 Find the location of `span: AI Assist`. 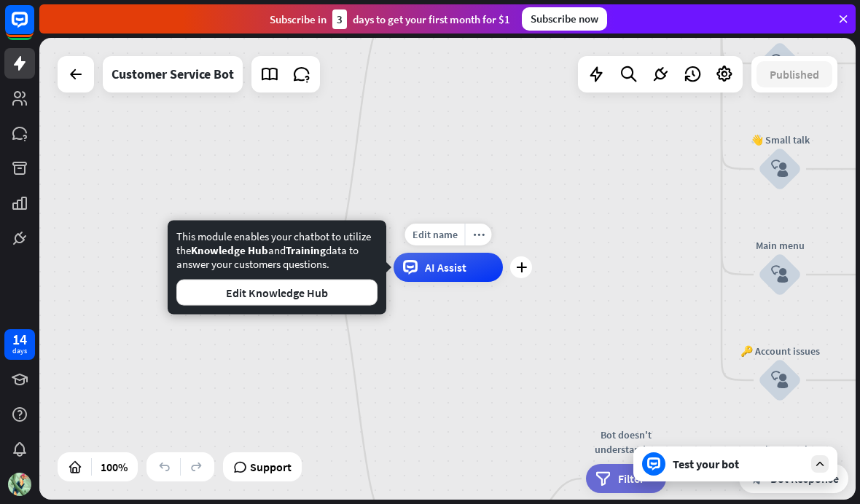

span: AI Assist is located at coordinates (445, 268).